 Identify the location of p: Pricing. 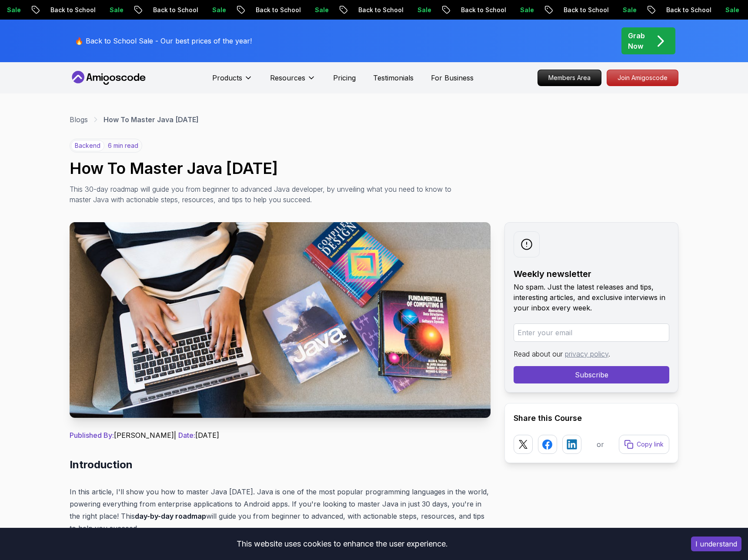
(344, 78).